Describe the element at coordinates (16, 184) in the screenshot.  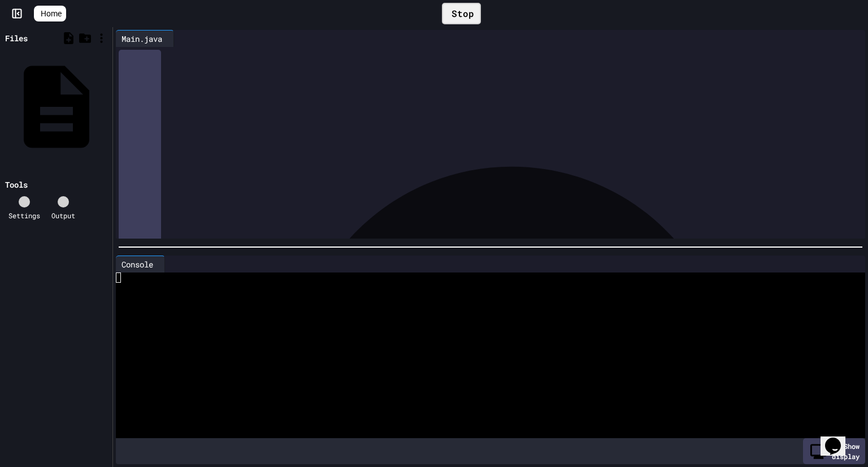
I see `div: Tools` at that location.